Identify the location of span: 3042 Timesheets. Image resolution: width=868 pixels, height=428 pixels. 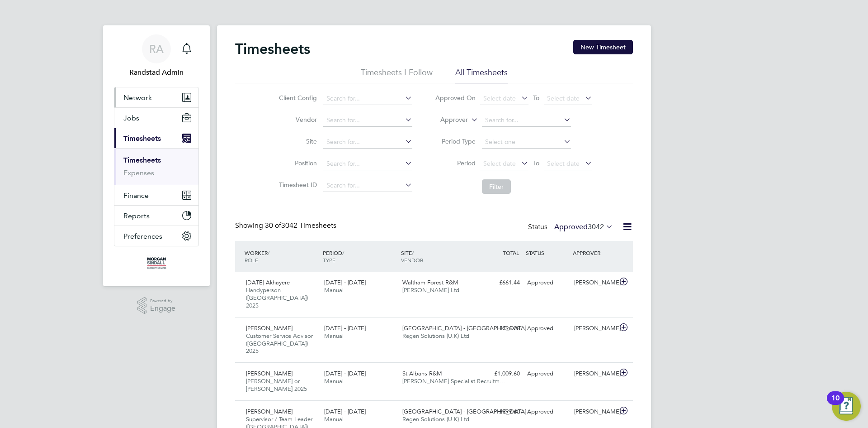
(301, 226).